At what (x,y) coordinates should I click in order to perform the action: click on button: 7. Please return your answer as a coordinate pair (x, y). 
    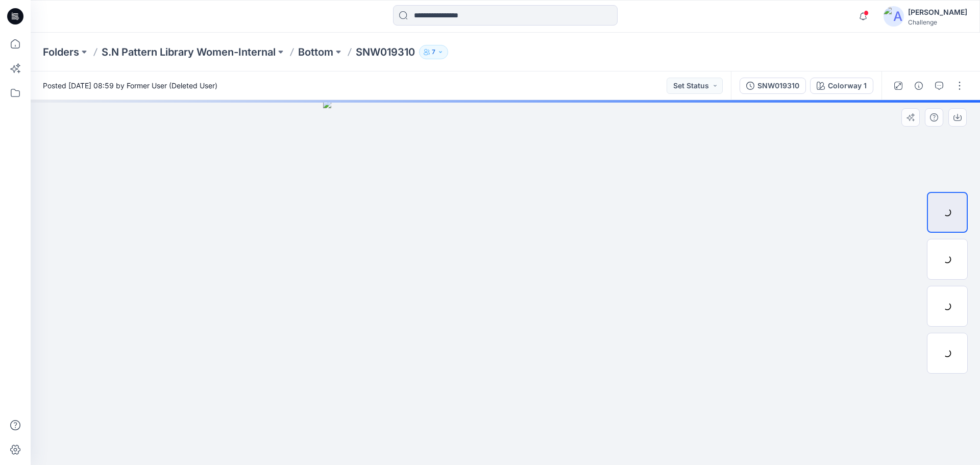
    Looking at the image, I should click on (434, 52).